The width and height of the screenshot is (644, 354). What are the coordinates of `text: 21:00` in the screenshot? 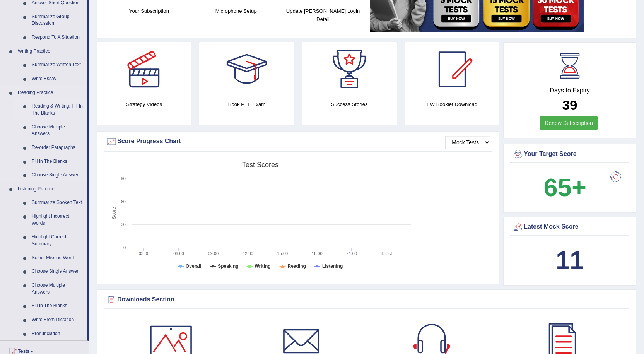 It's located at (352, 253).